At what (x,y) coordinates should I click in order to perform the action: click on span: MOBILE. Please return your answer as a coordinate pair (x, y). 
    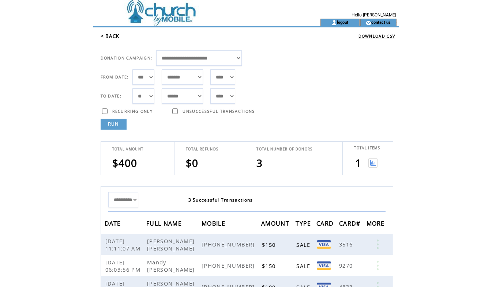
    Looking at the image, I should click on (214, 224).